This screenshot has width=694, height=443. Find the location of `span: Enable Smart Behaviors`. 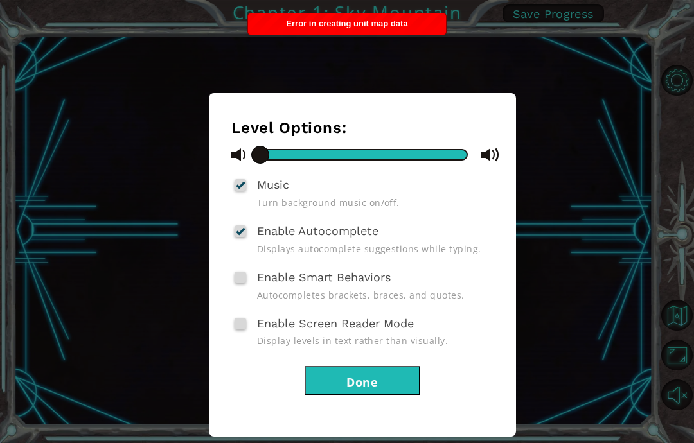

span: Enable Smart Behaviors is located at coordinates (324, 277).